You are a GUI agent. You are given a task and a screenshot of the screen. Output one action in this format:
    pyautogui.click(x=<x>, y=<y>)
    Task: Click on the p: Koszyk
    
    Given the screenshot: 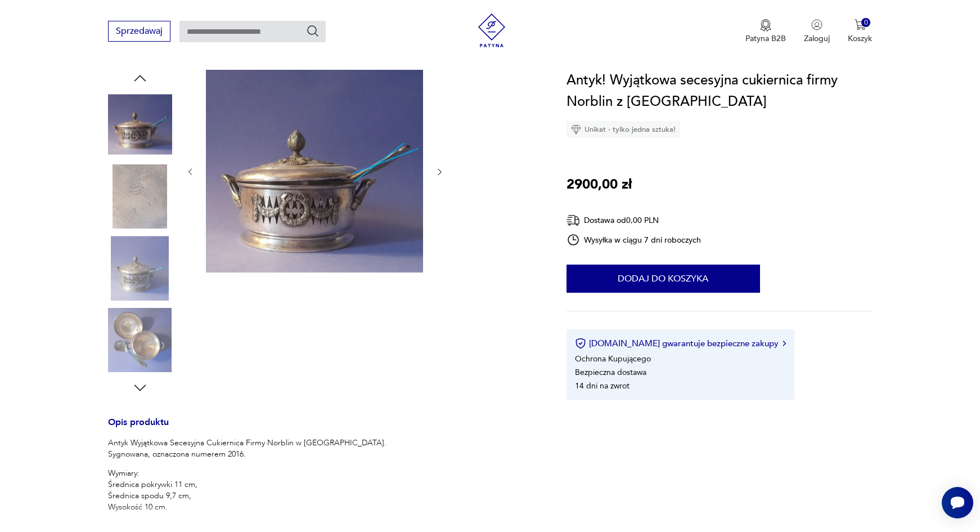 What is the action you would take?
    pyautogui.click(x=859, y=38)
    